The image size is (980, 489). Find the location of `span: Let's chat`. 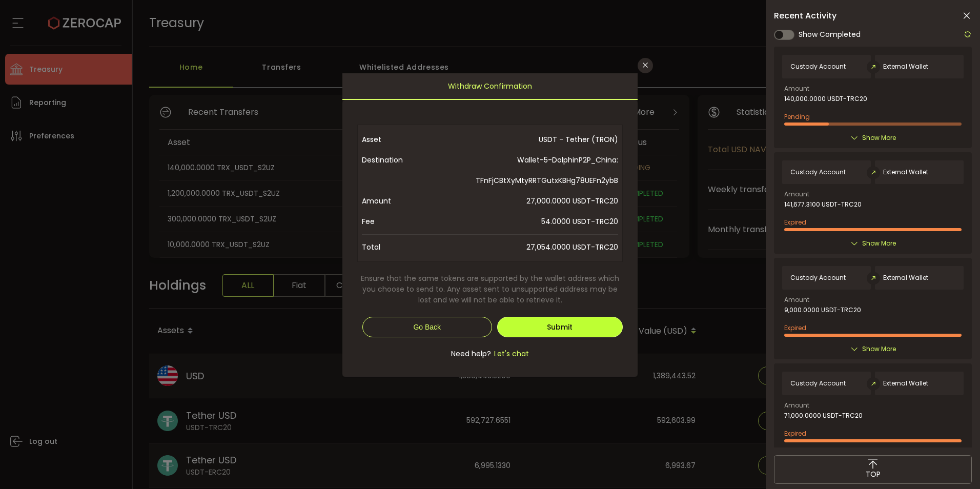

span: Let's chat is located at coordinates (510, 354).